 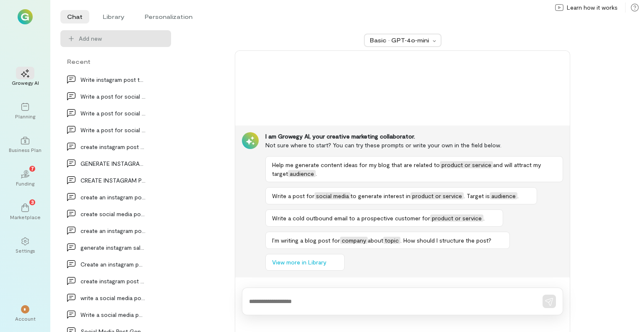 What do you see at coordinates (333, 196) in the screenshot?
I see `span: social media` at bounding box center [333, 196].